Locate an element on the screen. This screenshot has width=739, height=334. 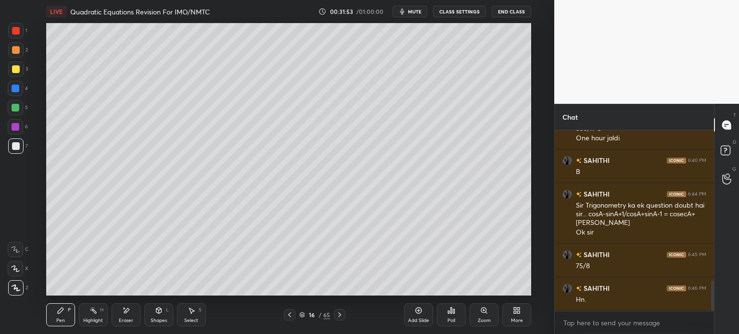
div: Poll is located at coordinates (451, 321).